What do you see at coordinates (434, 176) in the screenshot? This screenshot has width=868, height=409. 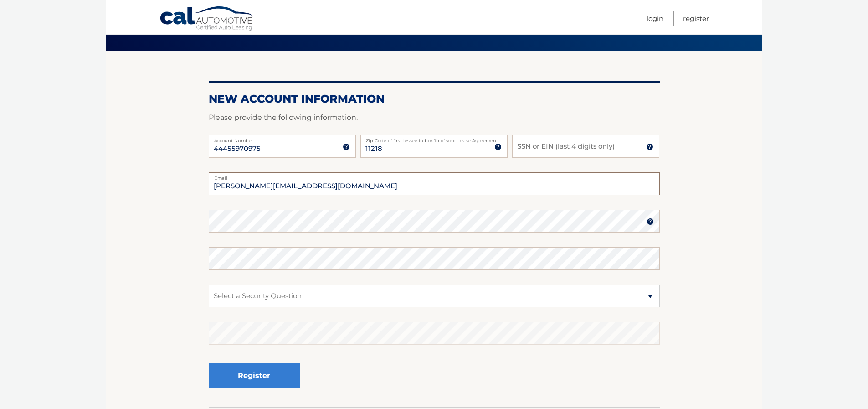 I see `label: Email` at bounding box center [434, 176].